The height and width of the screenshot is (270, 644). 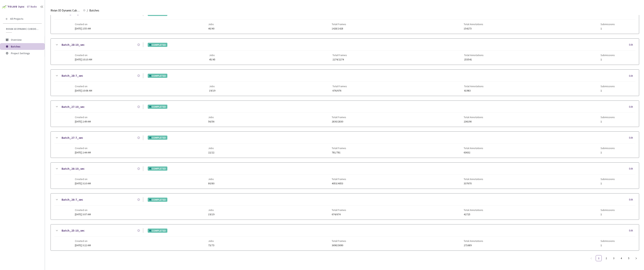 I want to click on li: 1, so click(x=599, y=258).